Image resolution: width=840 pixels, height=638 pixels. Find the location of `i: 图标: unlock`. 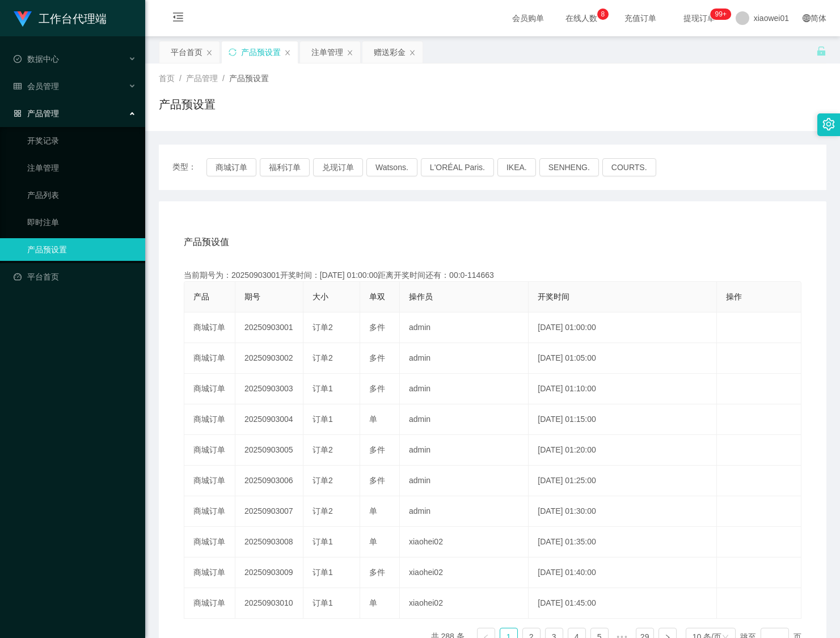

i: 图标: unlock is located at coordinates (822, 51).